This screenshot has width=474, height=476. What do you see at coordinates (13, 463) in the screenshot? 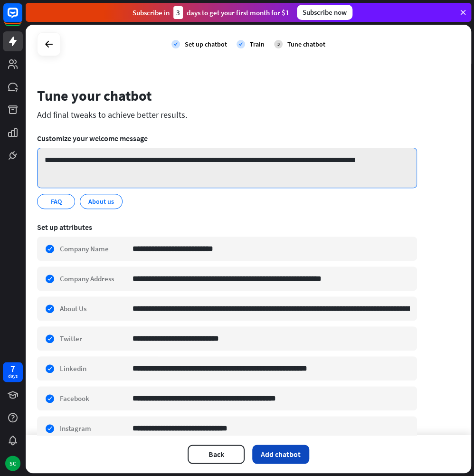
I see `div: SC` at bounding box center [13, 463].